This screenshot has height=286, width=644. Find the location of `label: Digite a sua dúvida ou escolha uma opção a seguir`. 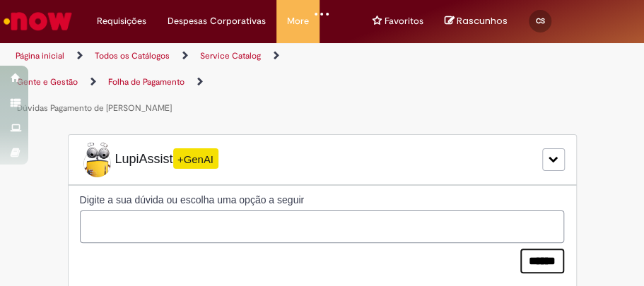

label: Digite a sua dúvida ou escolha uma opção a seguir is located at coordinates (322, 200).